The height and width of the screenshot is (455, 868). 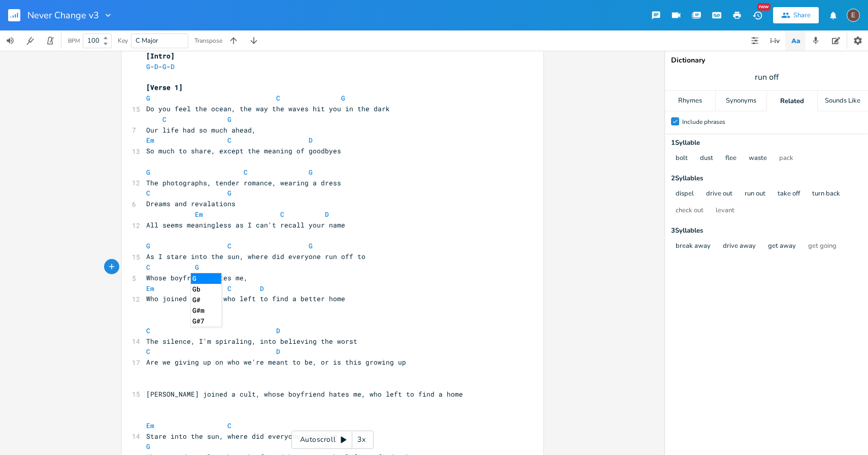 I want to click on div: Share, so click(x=803, y=15).